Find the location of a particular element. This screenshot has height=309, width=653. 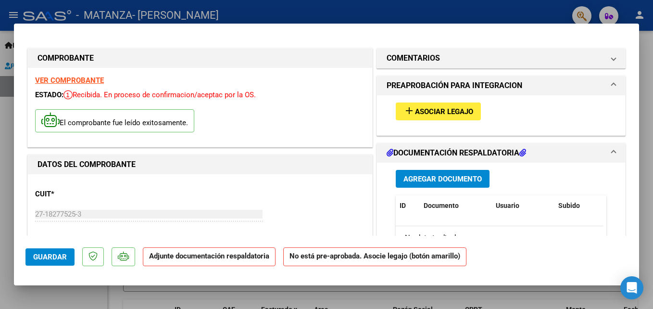

a: VER COMPROBANTE is located at coordinates (69, 80).